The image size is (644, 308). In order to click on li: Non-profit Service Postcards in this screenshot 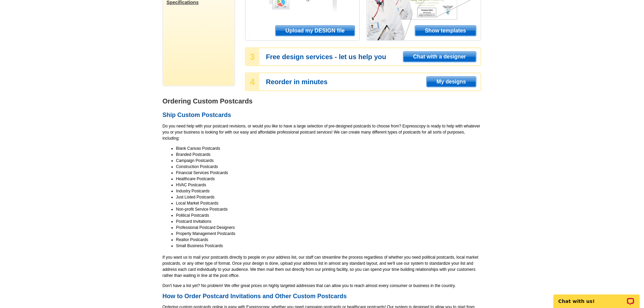, I will do `click(329, 209)`.